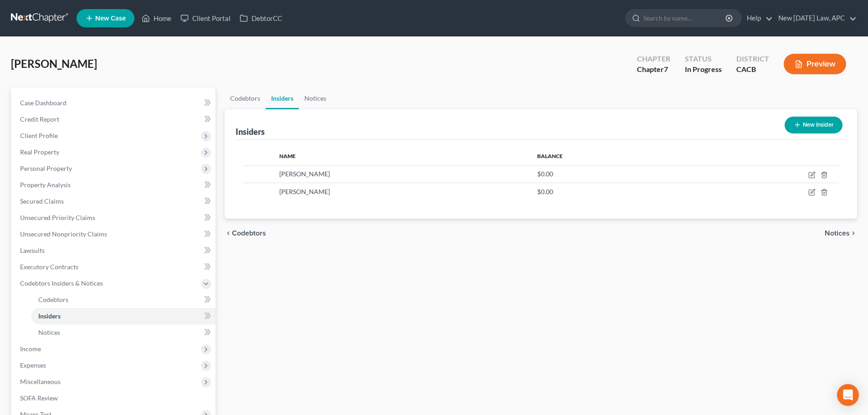 The image size is (868, 415). What do you see at coordinates (814, 125) in the screenshot?
I see `button: New Insider` at bounding box center [814, 125].